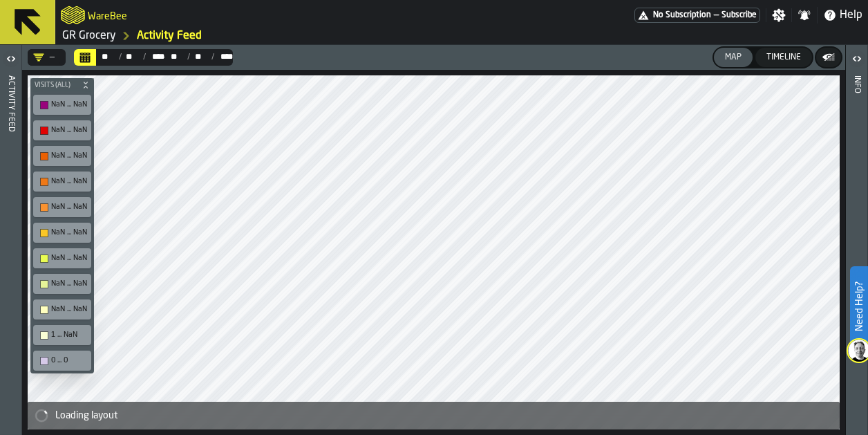  I want to click on div: alert-Loading layout, so click(434, 416).